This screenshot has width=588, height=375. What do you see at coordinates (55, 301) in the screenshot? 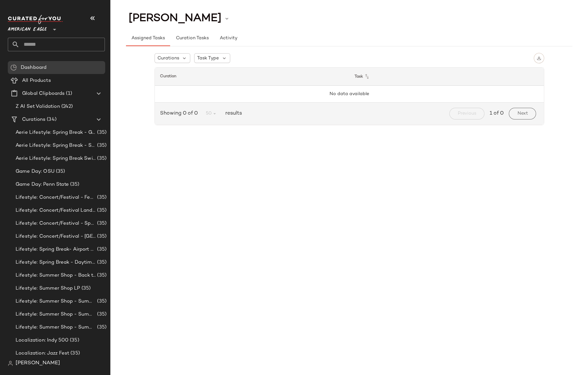
I see `span: Lifestyle: Summer Shop - Summer Abroad` at bounding box center [55, 301].